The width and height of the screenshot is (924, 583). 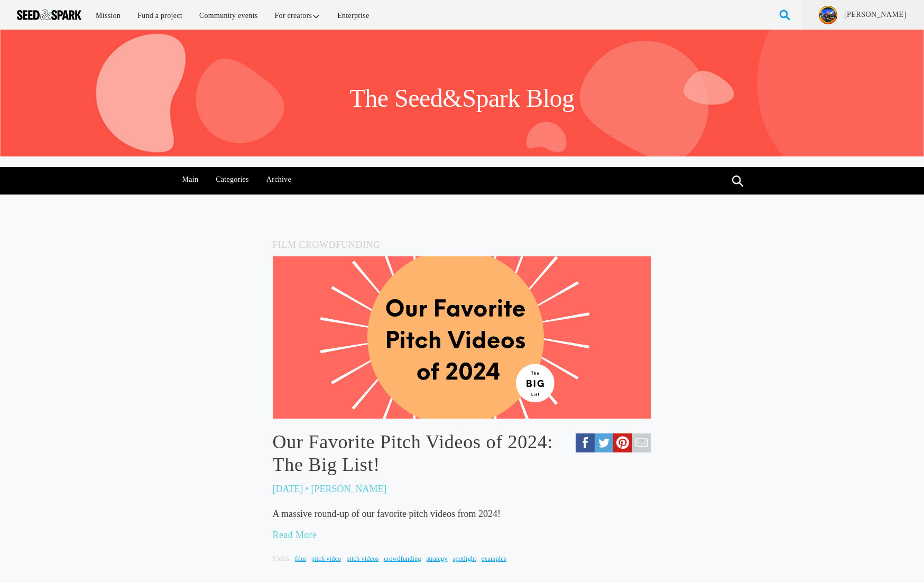 What do you see at coordinates (279, 180) in the screenshot?
I see `a: Archive` at bounding box center [279, 180].